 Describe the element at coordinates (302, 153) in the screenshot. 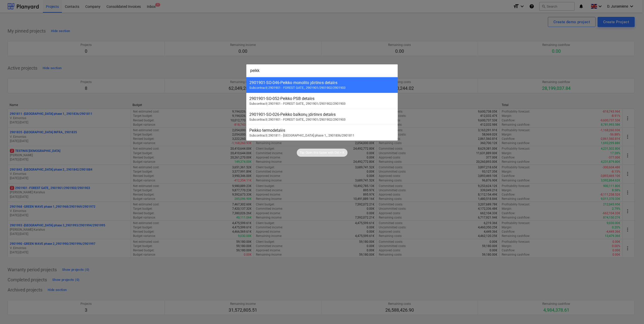

I see `p: Tip:` at that location.